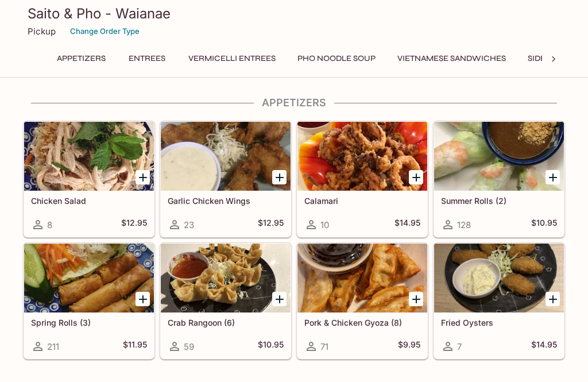 This screenshot has width=588, height=382. Describe the element at coordinates (232, 58) in the screenshot. I see `button: Vermicelli Entrees` at that location.